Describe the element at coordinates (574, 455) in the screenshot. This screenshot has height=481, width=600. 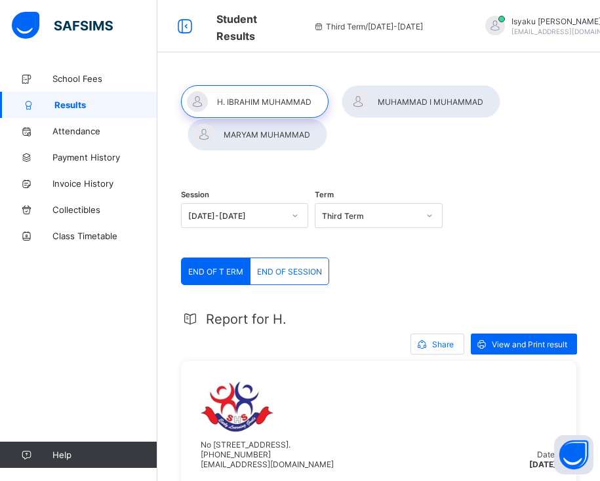
I see `button: Open asap` at that location.